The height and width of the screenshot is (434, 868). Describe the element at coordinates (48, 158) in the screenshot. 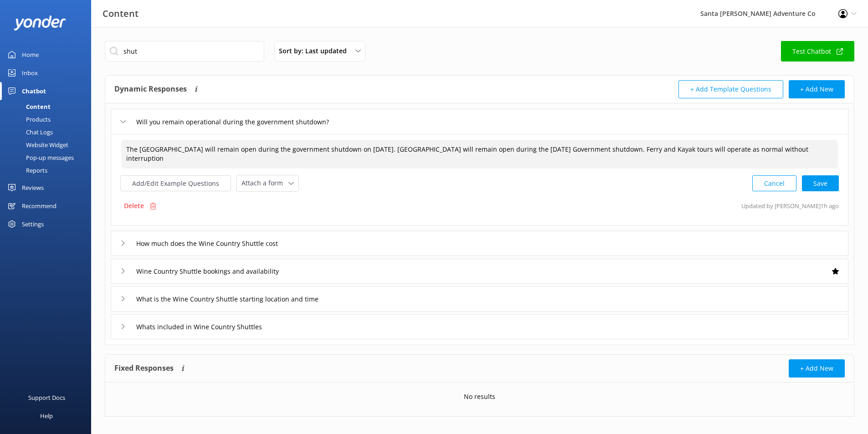

I see `a: Pop-up messages` at that location.